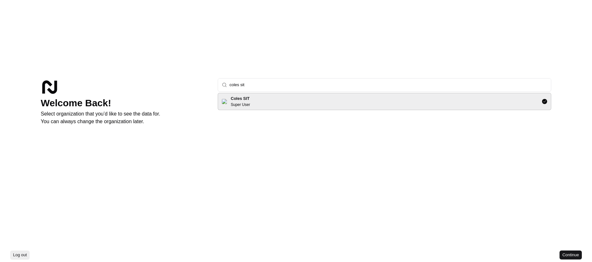  What do you see at coordinates (225, 101) in the screenshot?
I see `img: Flag of au` at bounding box center [225, 101].